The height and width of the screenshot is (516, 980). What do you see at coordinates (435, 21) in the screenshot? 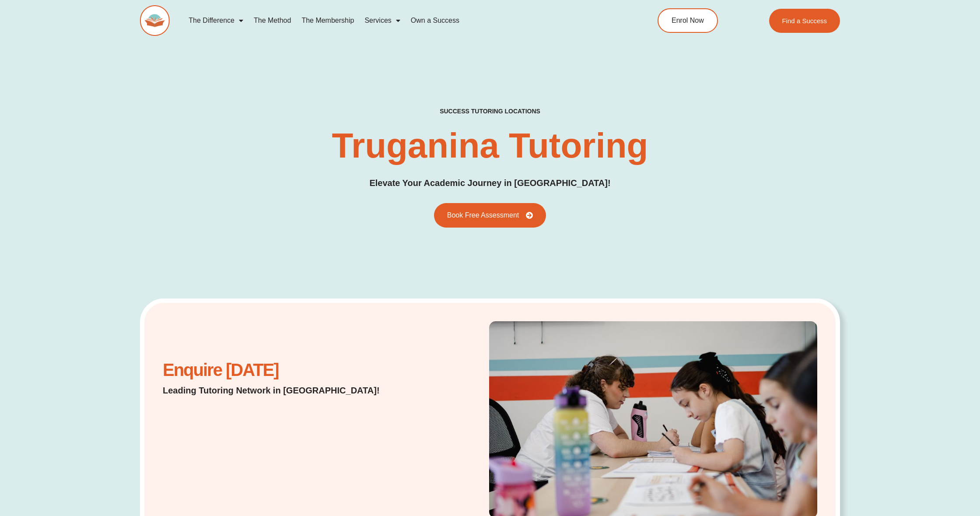
I see `a: Own a Success` at bounding box center [435, 21].